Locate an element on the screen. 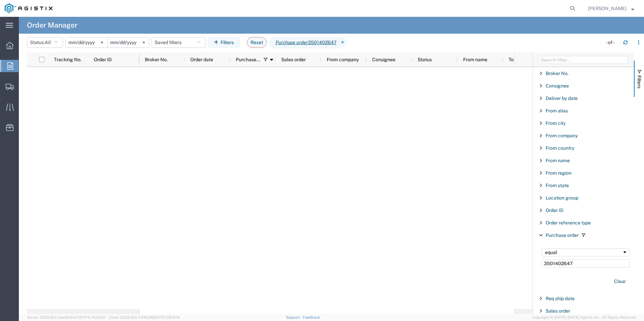 Image resolution: width=644 pixels, height=321 pixels. button: Clear is located at coordinates (620, 281).